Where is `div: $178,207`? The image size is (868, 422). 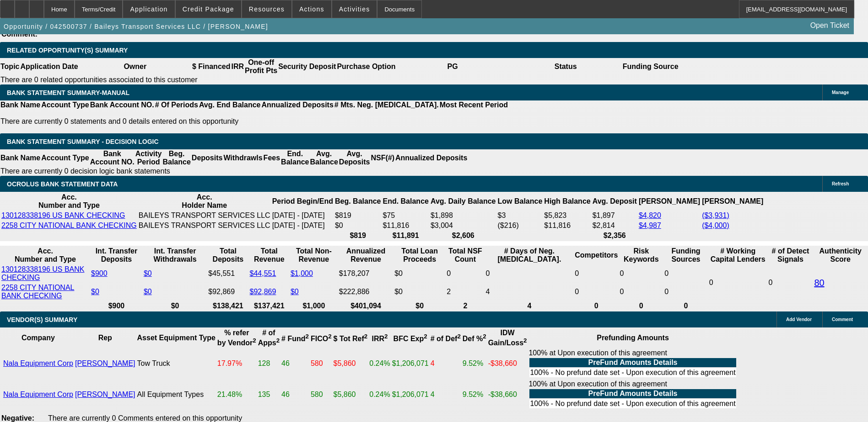
div: $178,207 is located at coordinates (365, 274).